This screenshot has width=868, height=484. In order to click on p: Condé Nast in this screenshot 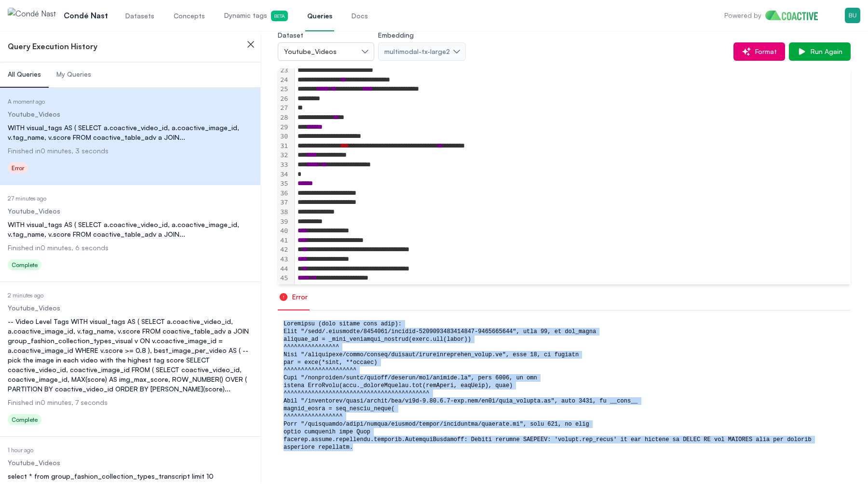, I will do `click(85, 16)`.